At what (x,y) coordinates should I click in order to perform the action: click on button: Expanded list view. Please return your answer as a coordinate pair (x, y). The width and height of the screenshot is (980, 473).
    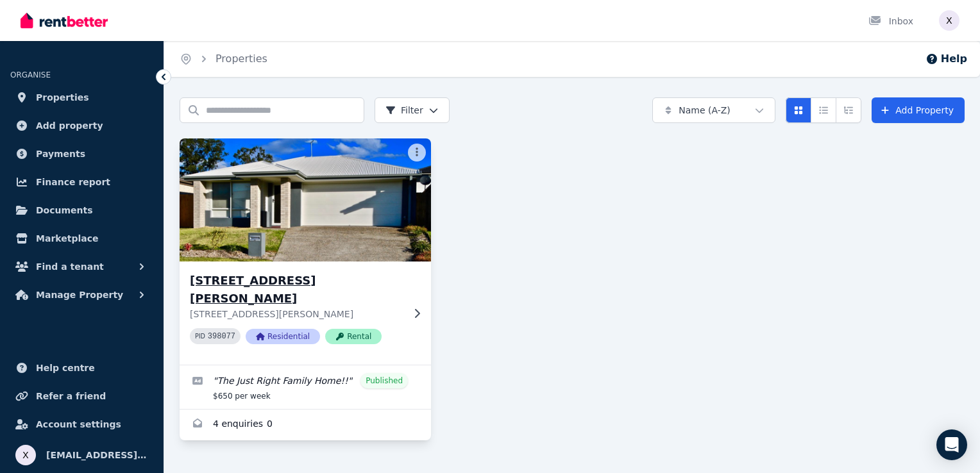
    Looking at the image, I should click on (848, 110).